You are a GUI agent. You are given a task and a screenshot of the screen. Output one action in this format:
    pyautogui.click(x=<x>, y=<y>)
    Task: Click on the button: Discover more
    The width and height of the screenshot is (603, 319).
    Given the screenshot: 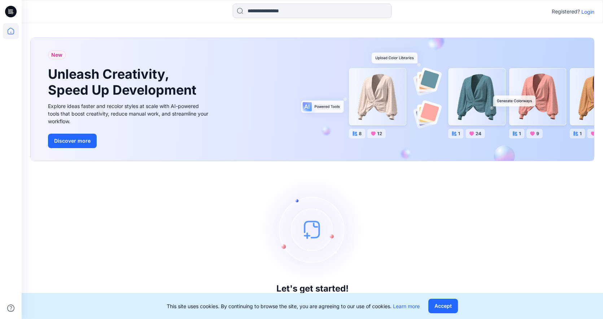 What is the action you would take?
    pyautogui.click(x=72, y=141)
    